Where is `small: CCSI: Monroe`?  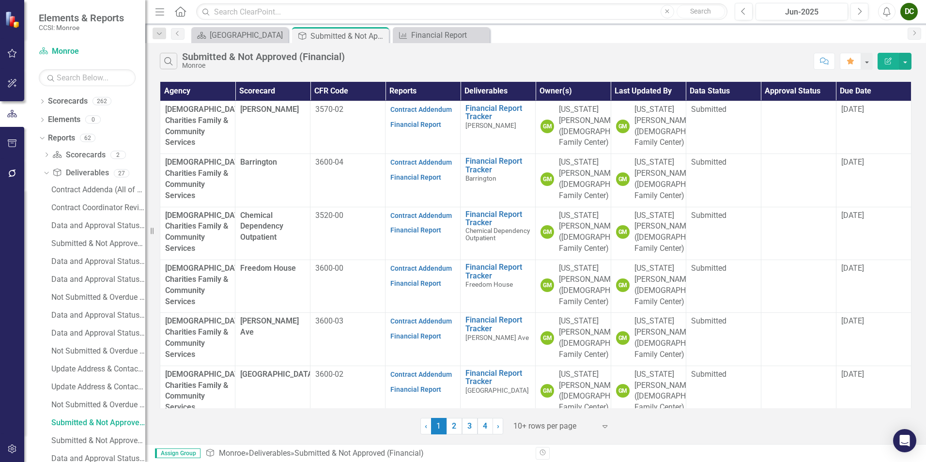
small: CCSI: Monroe is located at coordinates (81, 28).